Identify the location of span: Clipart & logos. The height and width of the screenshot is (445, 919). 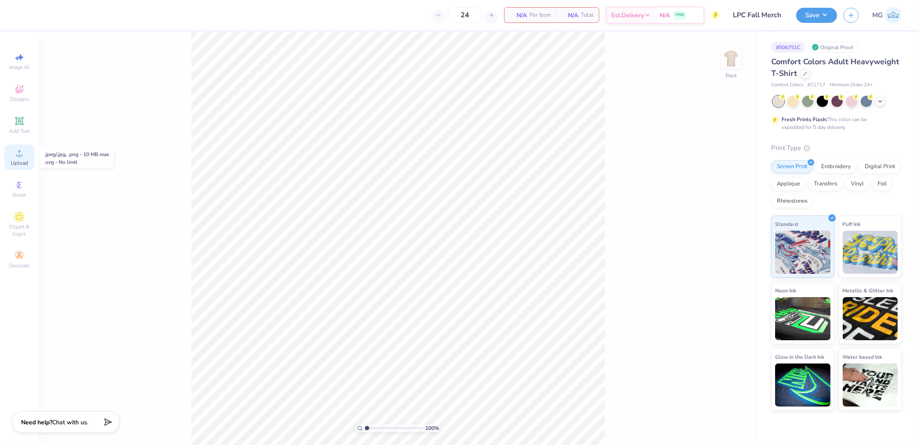
(19, 230).